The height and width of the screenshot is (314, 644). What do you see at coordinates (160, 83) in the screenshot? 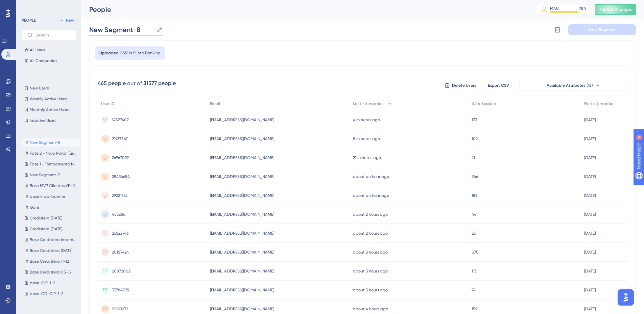
I see `div: 81577 people` at bounding box center [160, 83].